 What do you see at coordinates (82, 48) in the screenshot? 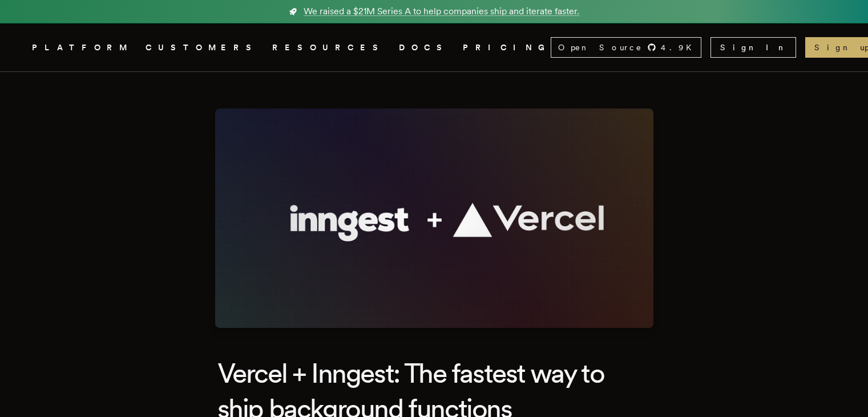
I see `button: PLATFORM` at bounding box center [82, 48].